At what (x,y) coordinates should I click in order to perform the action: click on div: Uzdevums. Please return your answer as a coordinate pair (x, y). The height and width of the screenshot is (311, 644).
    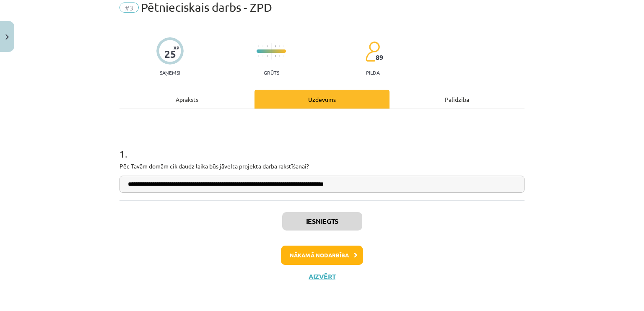
    Looking at the image, I should click on (322, 99).